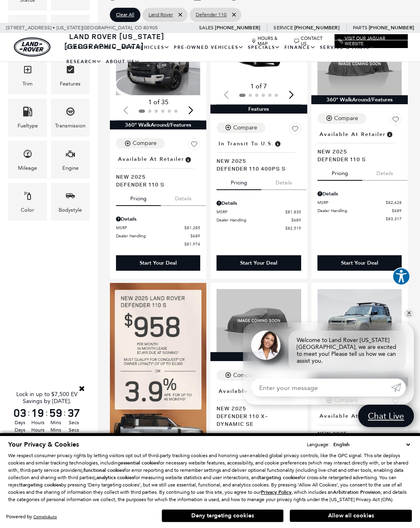 The image size is (420, 528). I want to click on img: Agent profile photo, so click(266, 345).